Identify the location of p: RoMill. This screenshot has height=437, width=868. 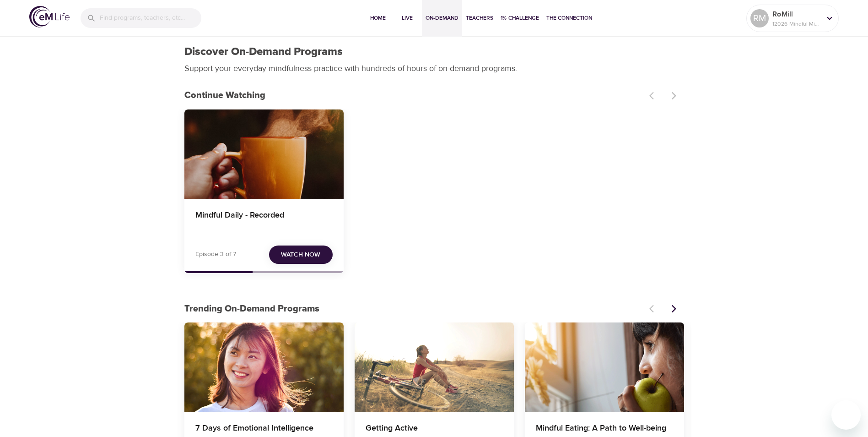
(797, 14).